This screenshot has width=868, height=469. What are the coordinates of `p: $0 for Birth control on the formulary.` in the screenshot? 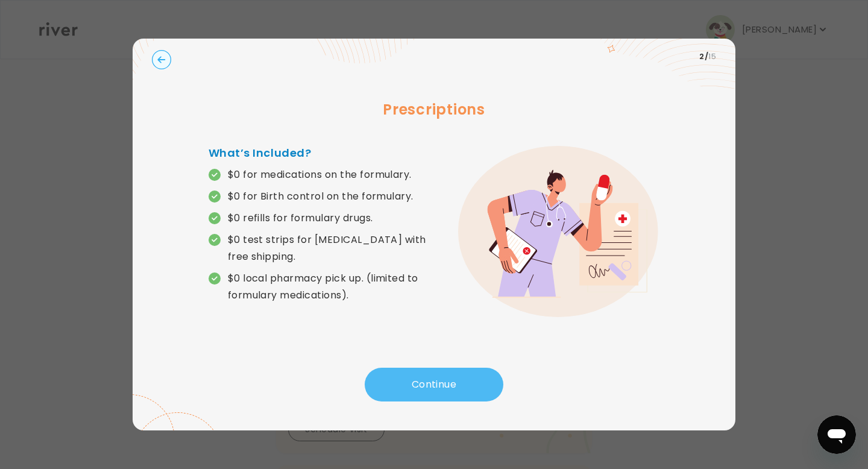 It's located at (321, 197).